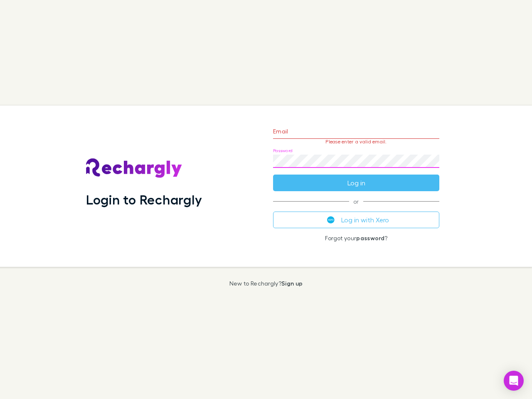 The image size is (532, 399). I want to click on a: password, so click(370, 238).